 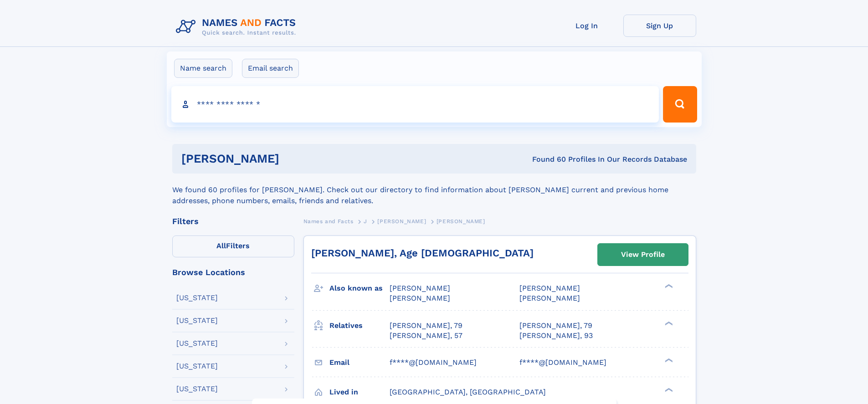 What do you see at coordinates (233, 246) in the screenshot?
I see `label: Filters` at bounding box center [233, 246].